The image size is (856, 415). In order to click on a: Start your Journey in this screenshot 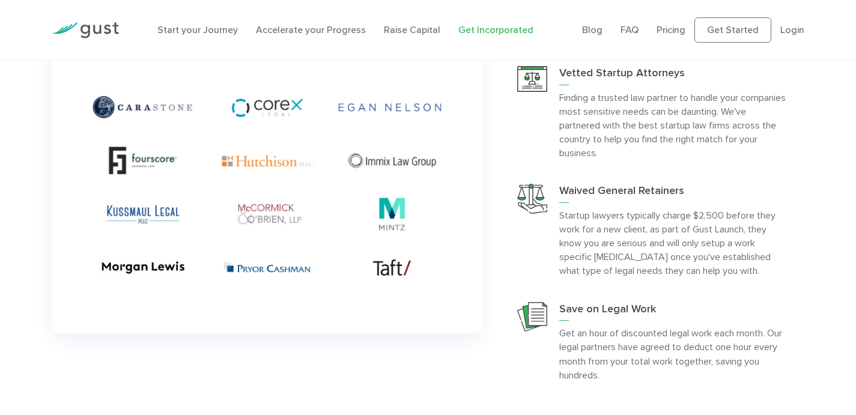, I will do `click(198, 29)`.